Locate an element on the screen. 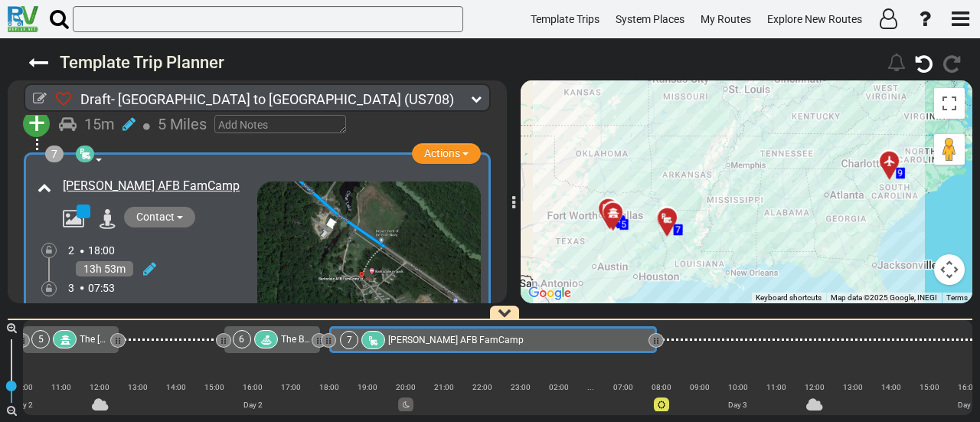 This screenshot has width=980, height=422. img: barksdale%20afb%20famcamp_id-37598_main_cbc9.jpg is located at coordinates (369, 275).